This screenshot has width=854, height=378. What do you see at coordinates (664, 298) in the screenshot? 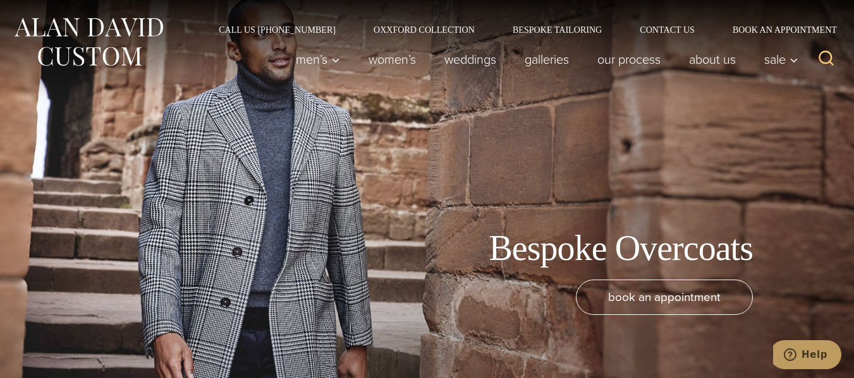
I see `a: book an appointment` at bounding box center [664, 298].